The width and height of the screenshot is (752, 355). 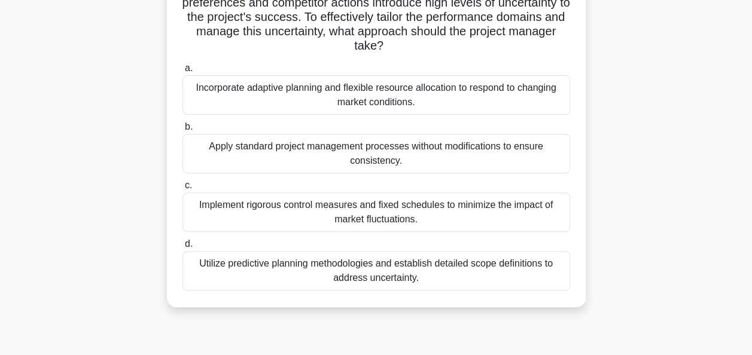 What do you see at coordinates (376, 271) in the screenshot?
I see `div: Utilize predictive planning methodologies and establish detailed scope definitions to address unc...` at bounding box center [376, 271].